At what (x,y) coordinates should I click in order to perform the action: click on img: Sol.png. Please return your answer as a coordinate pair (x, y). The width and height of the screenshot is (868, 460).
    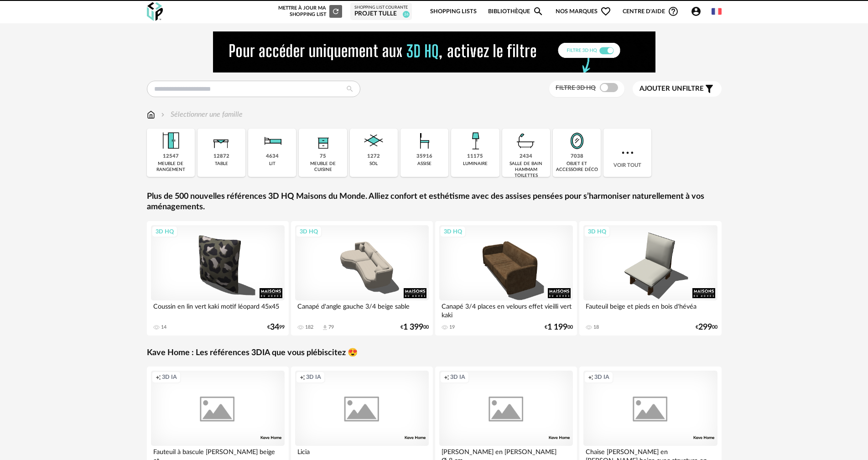
    Looking at the image, I should click on (374, 141).